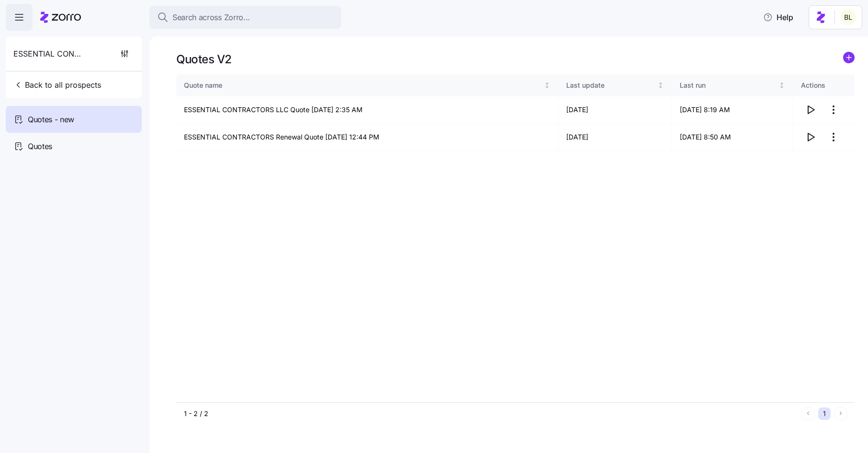 Image resolution: width=868 pixels, height=453 pixels. What do you see at coordinates (51, 119) in the screenshot?
I see `span: Quotes - new` at bounding box center [51, 119].